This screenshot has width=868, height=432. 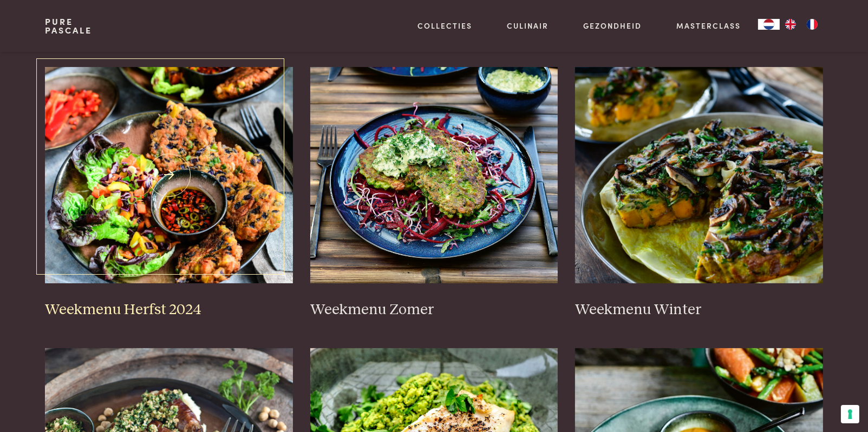 What do you see at coordinates (68, 26) in the screenshot?
I see `a: PurePascale` at bounding box center [68, 26].